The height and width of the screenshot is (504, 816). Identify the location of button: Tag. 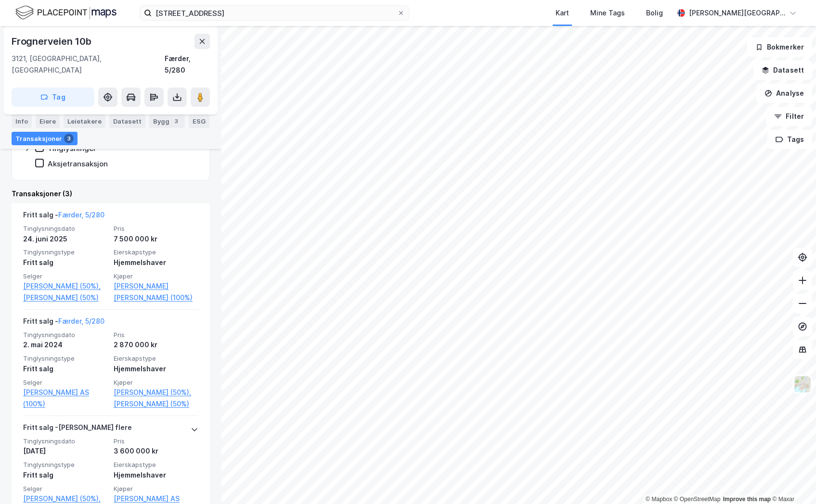
(53, 97).